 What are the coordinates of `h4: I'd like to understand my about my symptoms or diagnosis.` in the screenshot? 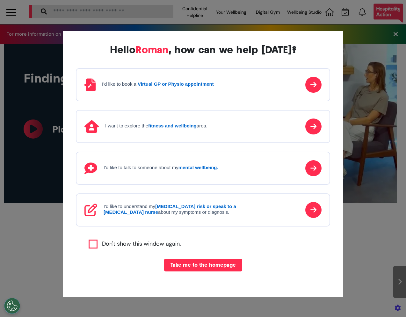 It's located at (180, 209).